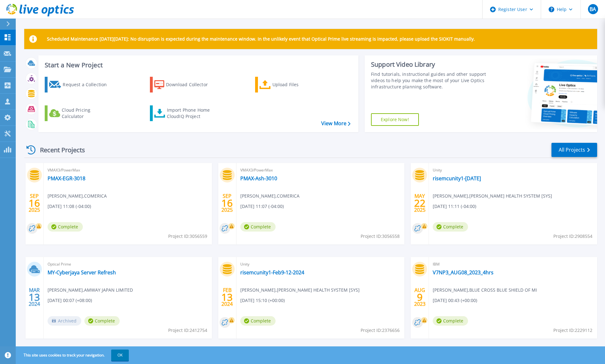 The image size is (605, 364). What do you see at coordinates (191, 85) in the screenshot?
I see `div: Download Collector` at bounding box center [191, 85].